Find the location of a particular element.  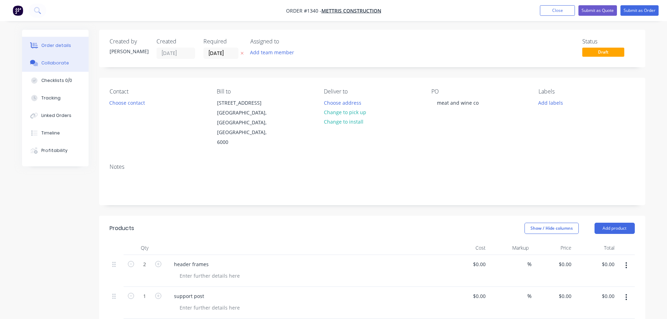

div: Qty is located at coordinates (145, 248).